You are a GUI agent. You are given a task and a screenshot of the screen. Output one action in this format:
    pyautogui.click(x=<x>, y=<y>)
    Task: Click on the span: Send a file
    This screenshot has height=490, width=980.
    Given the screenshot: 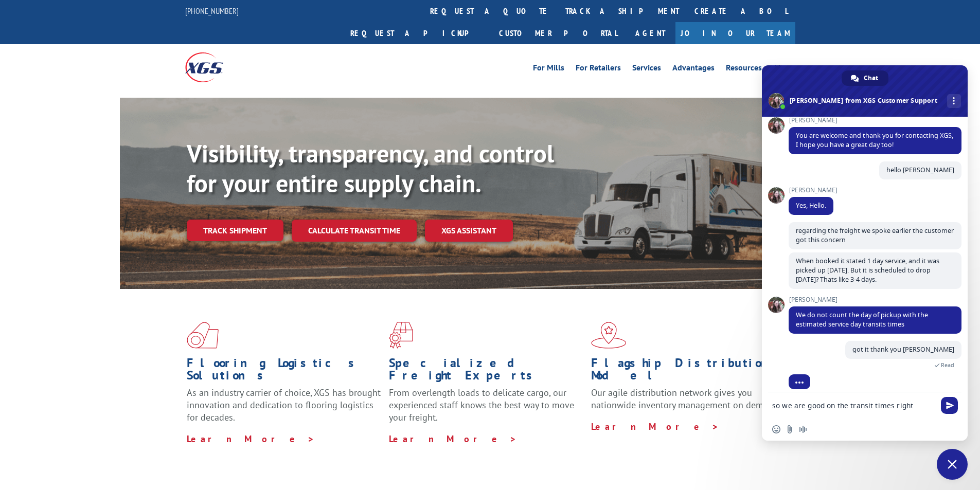 What is the action you would take?
    pyautogui.click(x=789, y=429)
    